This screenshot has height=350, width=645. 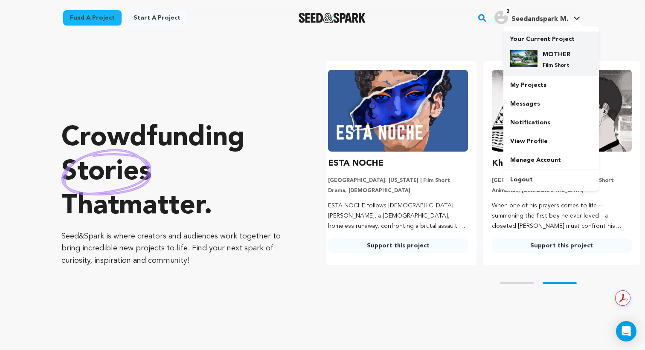 I want to click on div: Seedandspark M.'s Profile, so click(x=531, y=17).